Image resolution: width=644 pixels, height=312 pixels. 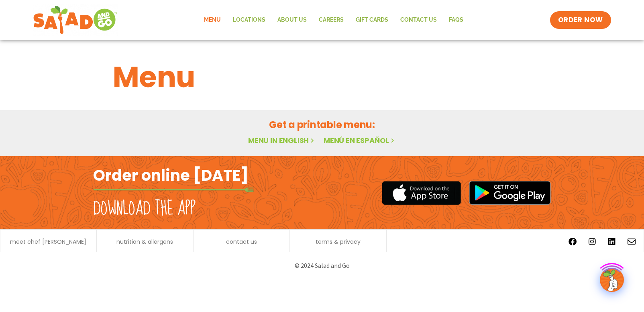 What do you see at coordinates (331, 20) in the screenshot?
I see `a: Careers` at bounding box center [331, 20].